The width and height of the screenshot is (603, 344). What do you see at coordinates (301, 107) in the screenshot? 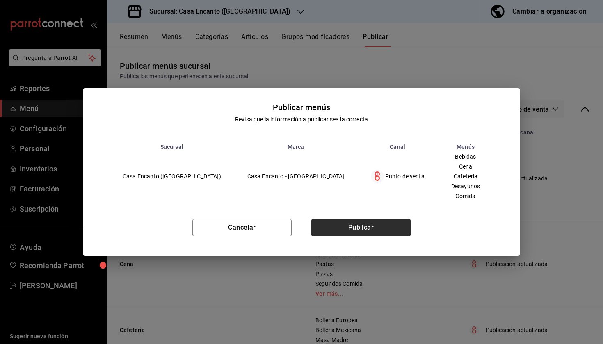
I see `div: Publicar menús` at bounding box center [301, 107].